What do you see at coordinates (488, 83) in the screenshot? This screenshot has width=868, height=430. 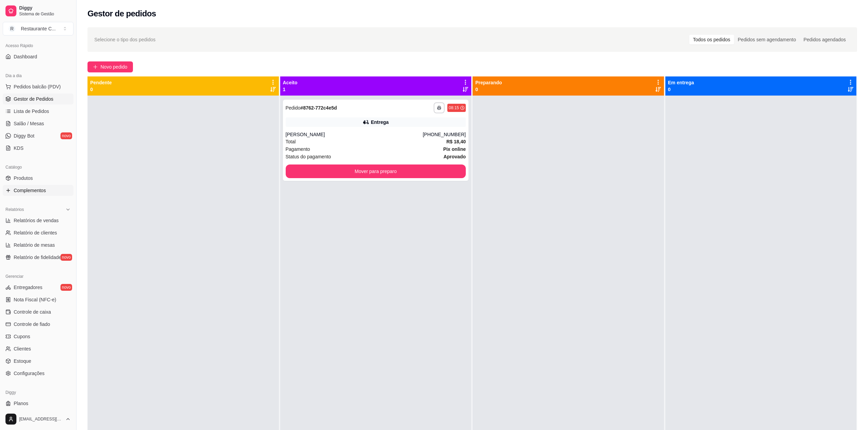 I see `p: Preparando` at bounding box center [488, 83].